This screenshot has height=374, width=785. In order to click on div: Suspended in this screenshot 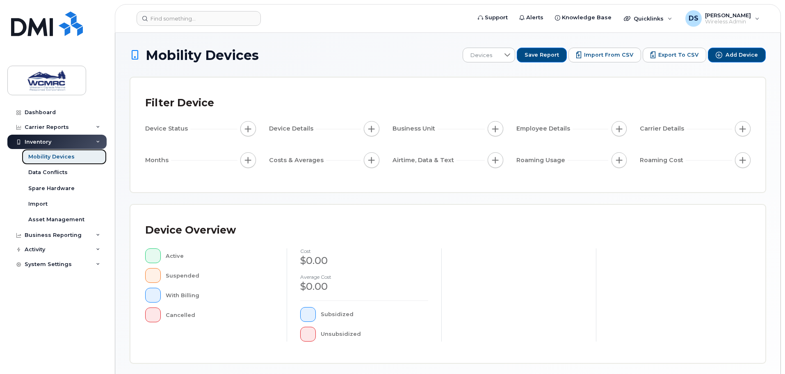, I will do `click(220, 275)`.